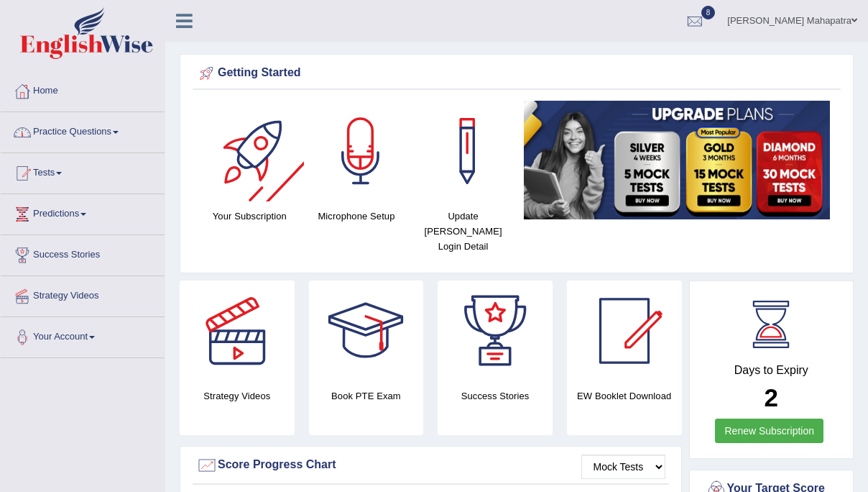 Image resolution: width=868 pixels, height=492 pixels. Describe the element at coordinates (83, 294) in the screenshot. I see `a: Strategy Videos` at that location.